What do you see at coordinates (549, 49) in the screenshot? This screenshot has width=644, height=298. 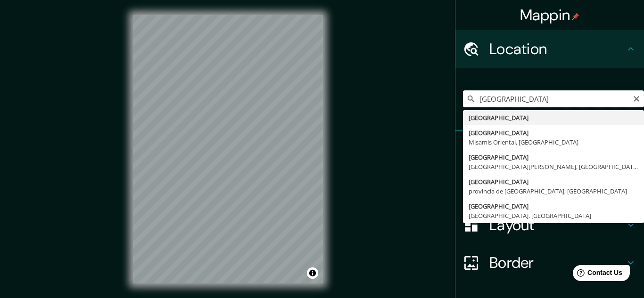 I see `div: Location` at bounding box center [549, 49].